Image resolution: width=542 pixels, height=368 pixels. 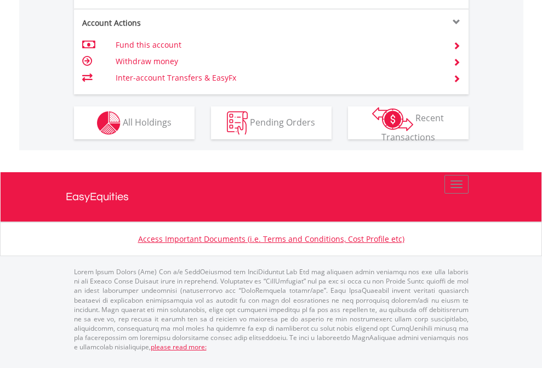 I want to click on p: Lorem Ipsum Dolors (Ame) Con a/e SeddOeiusmod tem InciDiduntut Lab Etd mag aliquaen admin veniamq..., so click(x=271, y=309).